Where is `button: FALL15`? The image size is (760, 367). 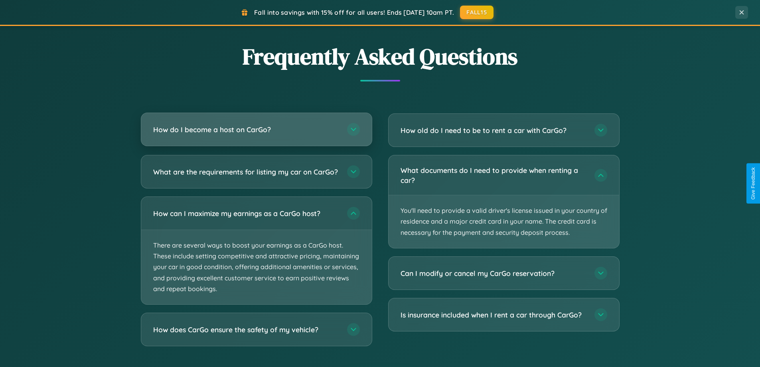 button: FALL15 is located at coordinates (477, 12).